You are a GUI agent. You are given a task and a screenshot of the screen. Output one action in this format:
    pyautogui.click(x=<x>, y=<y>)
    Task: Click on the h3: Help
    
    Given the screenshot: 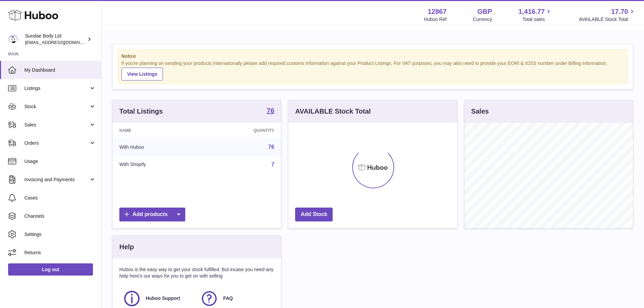 What is the action you would take?
    pyautogui.click(x=127, y=247)
    